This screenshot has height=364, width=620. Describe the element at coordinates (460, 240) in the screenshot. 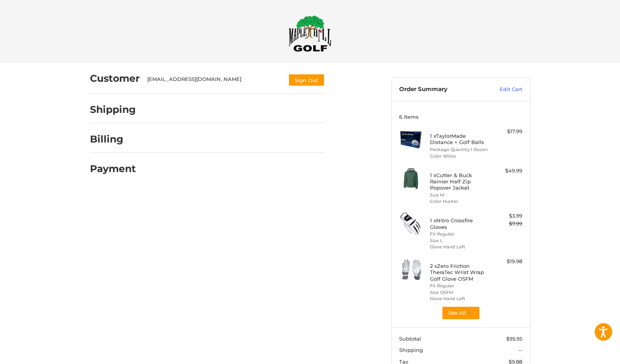

I see `li: Size L` at that location.